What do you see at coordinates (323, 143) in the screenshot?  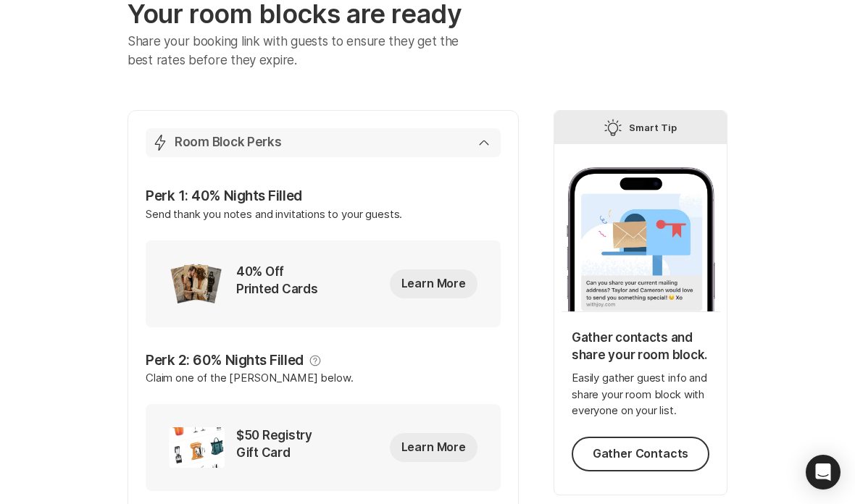 I see `button: Room Block Perks` at bounding box center [323, 143].